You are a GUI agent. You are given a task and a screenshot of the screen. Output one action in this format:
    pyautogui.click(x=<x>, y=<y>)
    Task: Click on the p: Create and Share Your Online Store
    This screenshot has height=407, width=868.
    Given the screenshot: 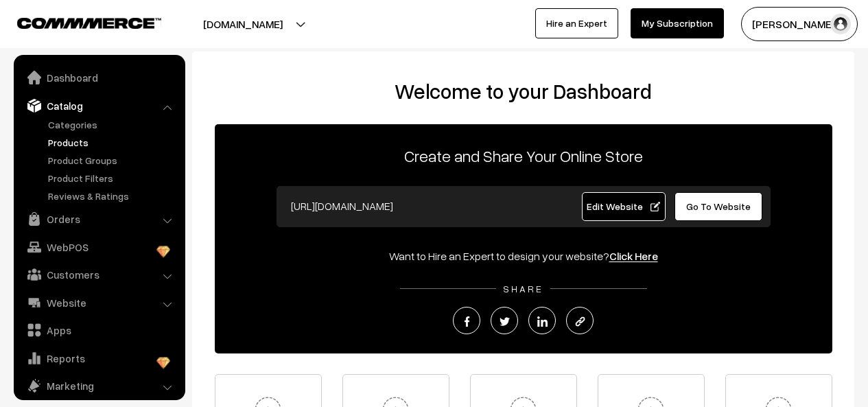 What is the action you would take?
    pyautogui.click(x=523, y=156)
    